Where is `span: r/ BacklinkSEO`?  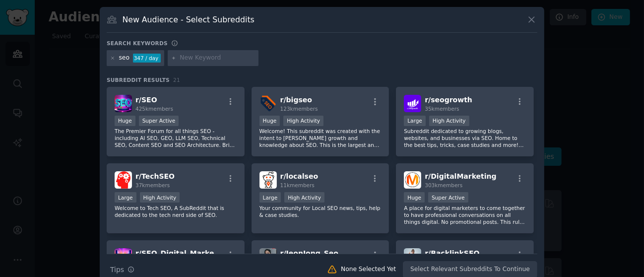
span: r/ BacklinkSEO is located at coordinates (452, 253).